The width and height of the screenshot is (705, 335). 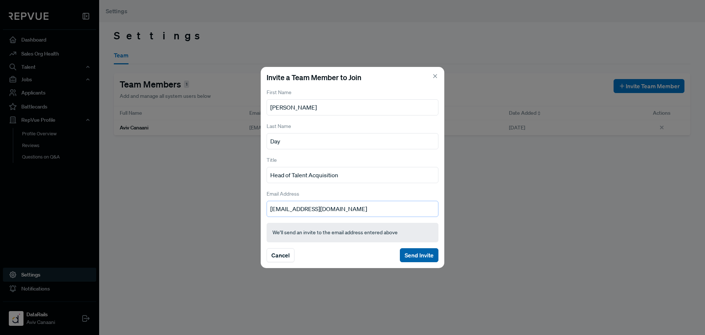 I want to click on button: Send Invite, so click(x=419, y=255).